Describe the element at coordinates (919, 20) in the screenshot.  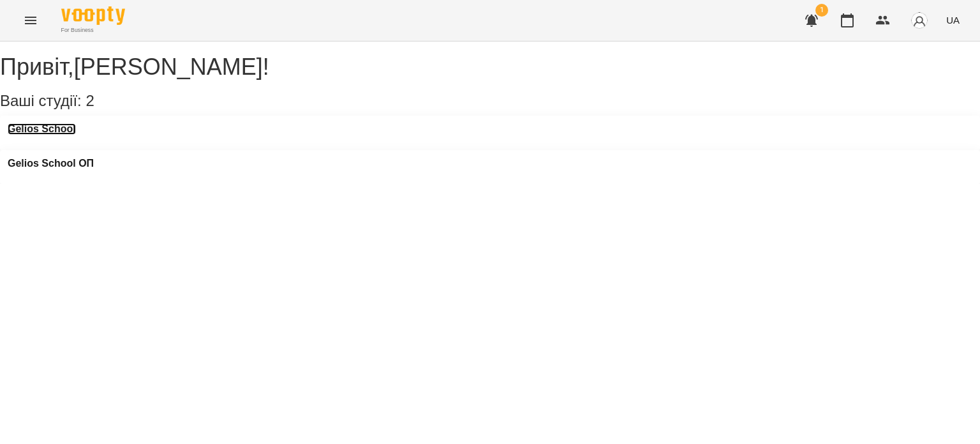
I see `img: avatar_s.png` at that location.